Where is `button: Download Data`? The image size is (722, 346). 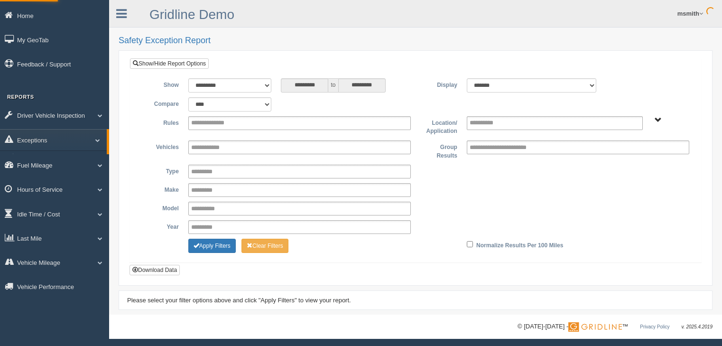
button: Download Data is located at coordinates (155, 270).